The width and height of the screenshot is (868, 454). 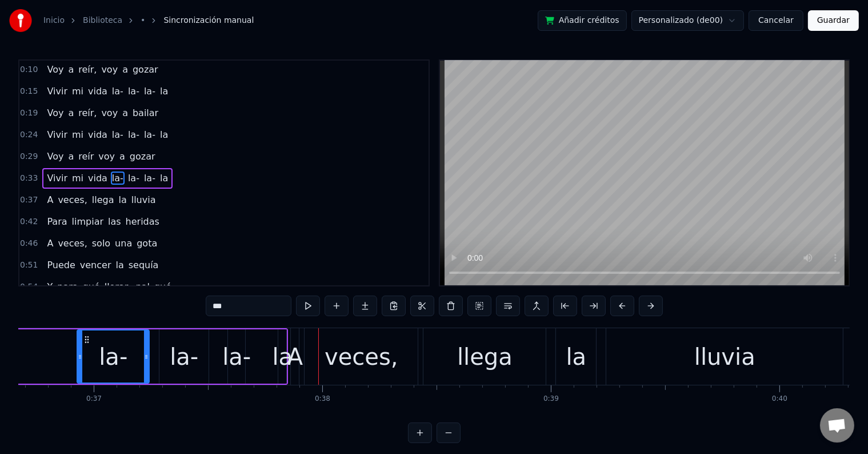 What do you see at coordinates (56, 221) in the screenshot?
I see `span: Para` at bounding box center [56, 221].